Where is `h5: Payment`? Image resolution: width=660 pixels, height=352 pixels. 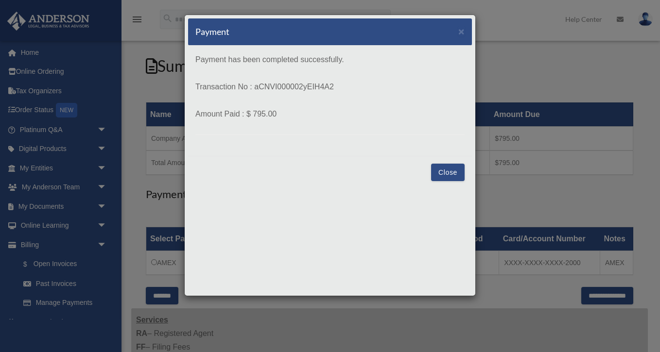 h5: Payment is located at coordinates (212, 32).